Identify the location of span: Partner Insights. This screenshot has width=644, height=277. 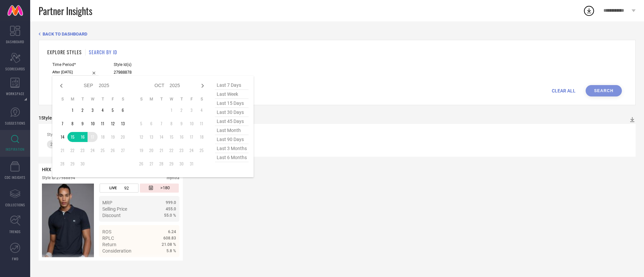
(65, 11).